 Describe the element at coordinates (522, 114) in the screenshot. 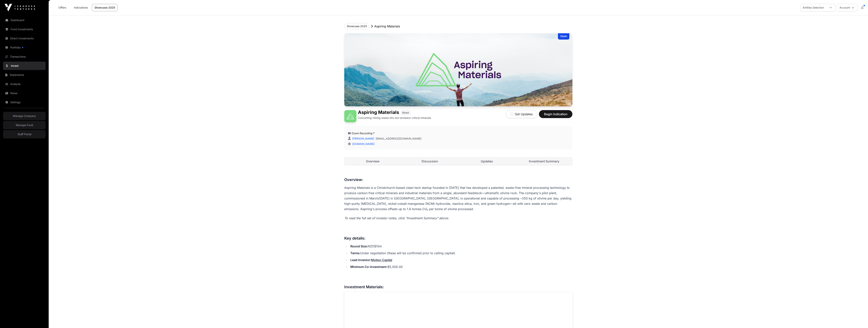

I see `button: Get Updates` at that location.